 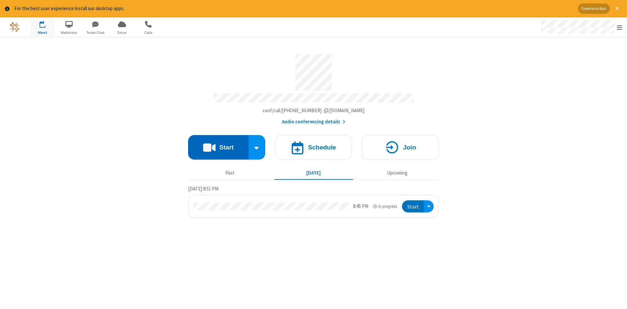 I want to click on h4: Start, so click(x=226, y=147).